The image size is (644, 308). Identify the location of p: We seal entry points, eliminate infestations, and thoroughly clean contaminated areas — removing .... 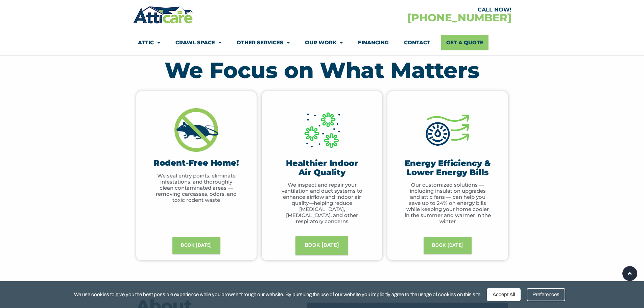
(197, 188).